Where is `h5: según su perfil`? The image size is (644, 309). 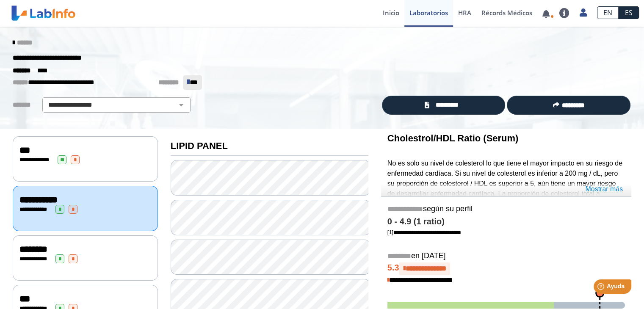 h5: según su perfil is located at coordinates (506, 209).